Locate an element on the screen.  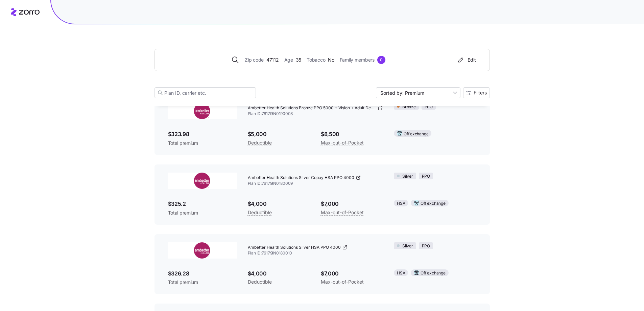
span: Tobacco is located at coordinates (316, 60).